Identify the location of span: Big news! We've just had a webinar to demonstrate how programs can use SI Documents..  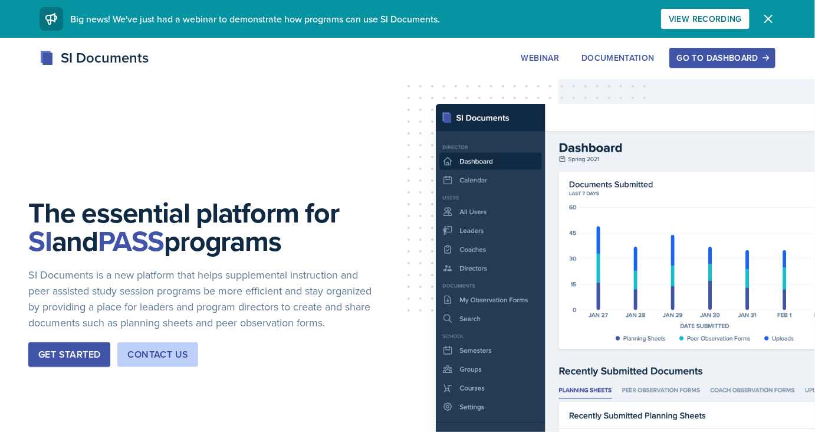
(255, 19).